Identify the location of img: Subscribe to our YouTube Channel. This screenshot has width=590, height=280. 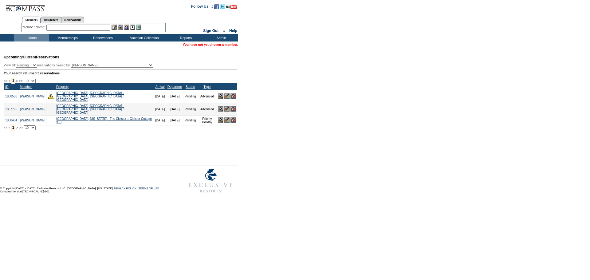
(231, 7).